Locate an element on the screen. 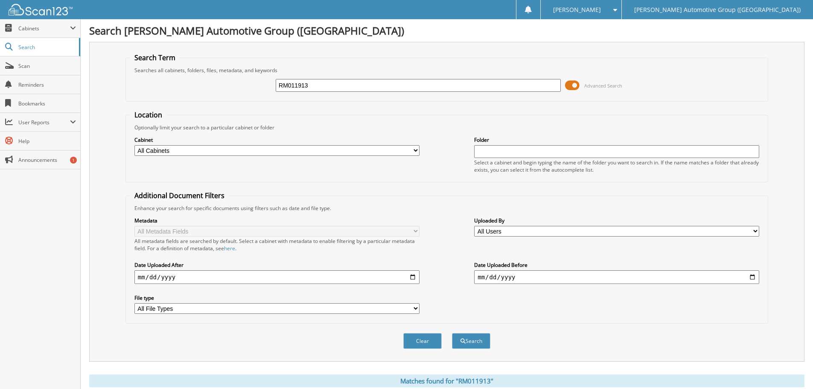 This screenshot has height=389, width=813. div: Matches found for "RM011913" is located at coordinates (447, 381).